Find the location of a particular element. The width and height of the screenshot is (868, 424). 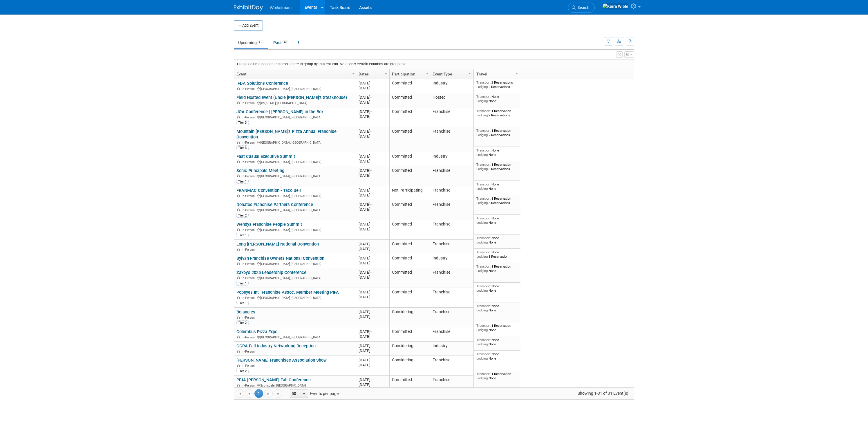

span: Search is located at coordinates (582, 8).